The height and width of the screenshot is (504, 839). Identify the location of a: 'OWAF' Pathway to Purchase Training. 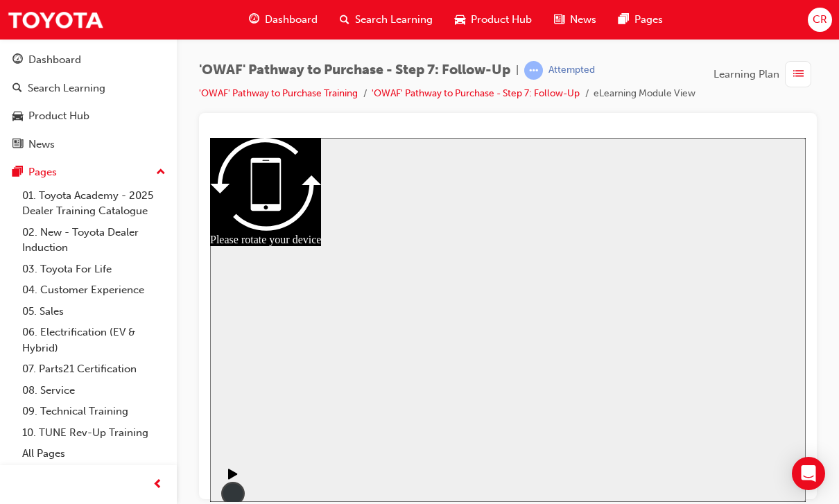
(278, 93).